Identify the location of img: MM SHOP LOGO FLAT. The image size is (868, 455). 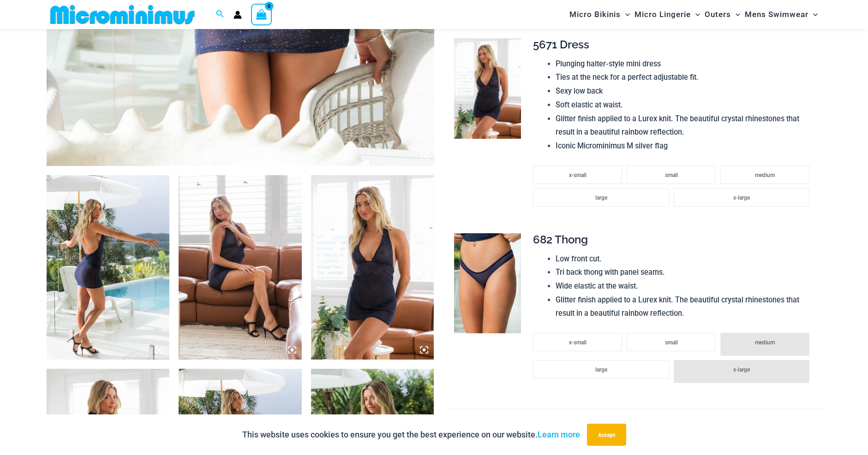
(122, 14).